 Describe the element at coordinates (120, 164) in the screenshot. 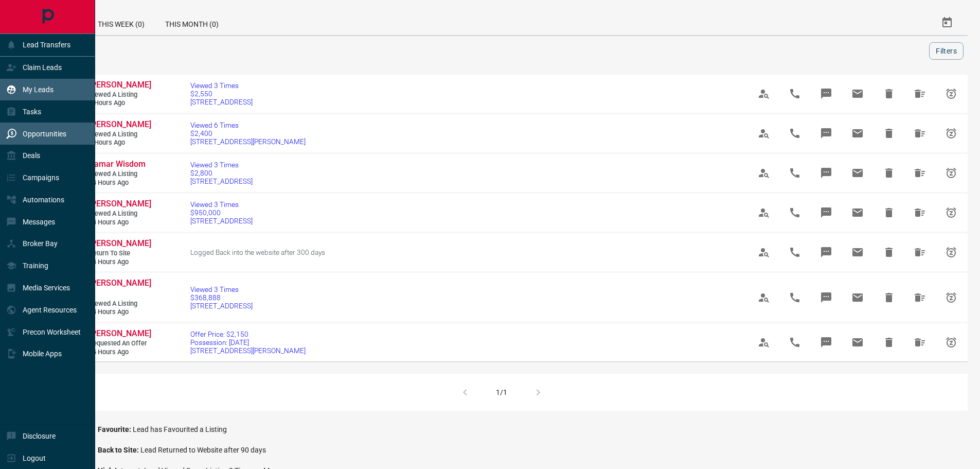

I see `a: Camar Wisdom` at that location.